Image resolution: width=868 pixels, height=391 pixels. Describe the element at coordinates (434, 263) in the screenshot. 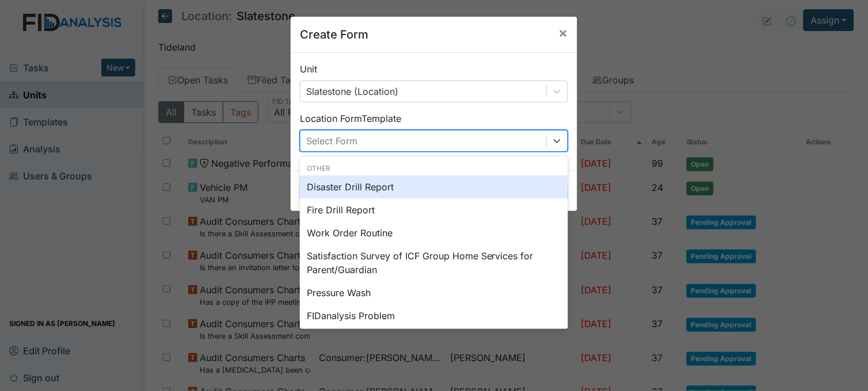

I see `div: Satisfaction Survey of ICF Group Home Services for Parent/Guardian` at that location.